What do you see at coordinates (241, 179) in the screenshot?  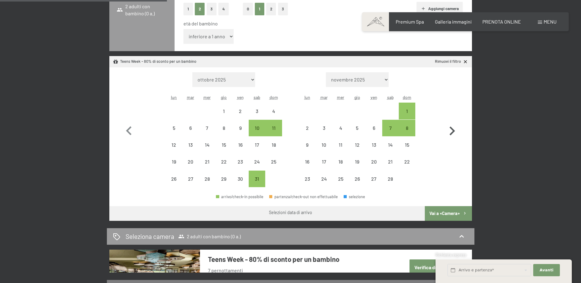 I see `div: Fri Jan 30 2026` at bounding box center [241, 179].